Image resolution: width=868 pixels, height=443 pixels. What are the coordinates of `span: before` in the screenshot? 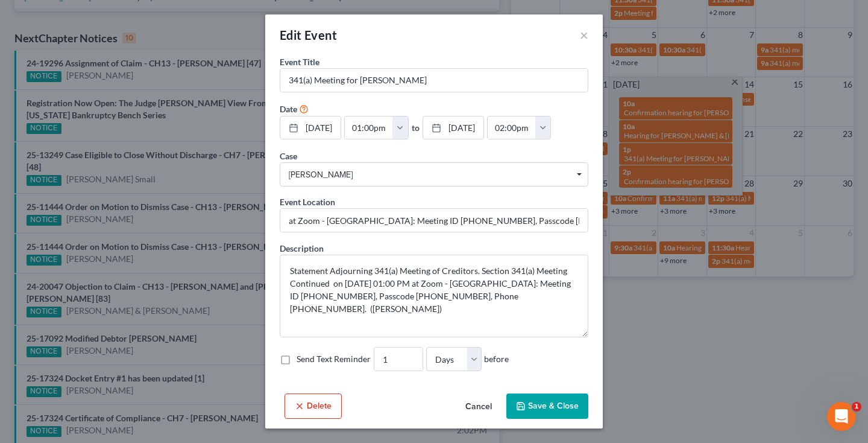 It's located at (496, 359).